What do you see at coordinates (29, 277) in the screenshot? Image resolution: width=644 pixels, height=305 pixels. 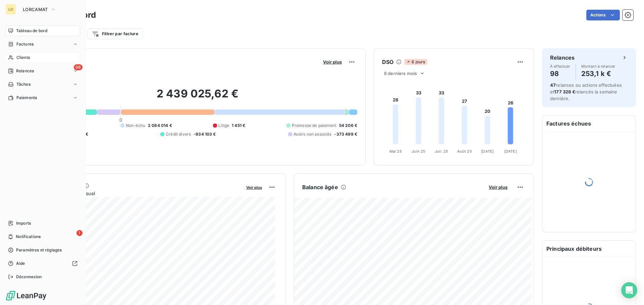 I see `span: Déconnexion` at bounding box center [29, 277].